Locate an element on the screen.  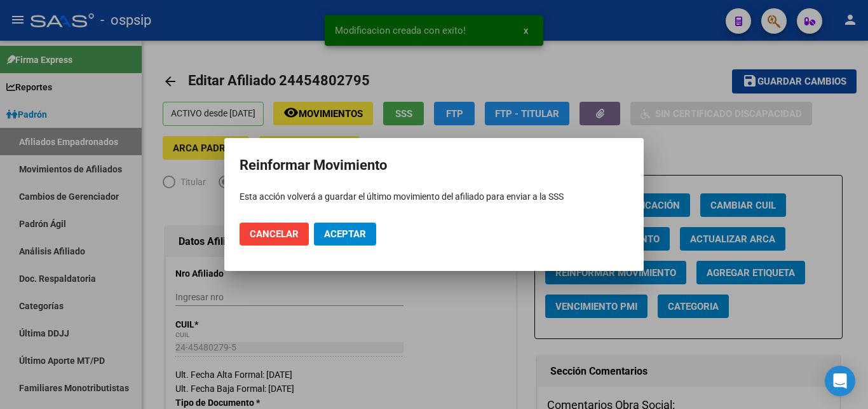
h2: Reinformar Movimiento is located at coordinates (434, 166).